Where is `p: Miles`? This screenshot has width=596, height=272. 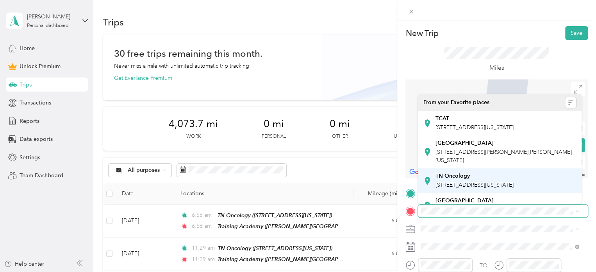
p: Miles is located at coordinates (497, 68).